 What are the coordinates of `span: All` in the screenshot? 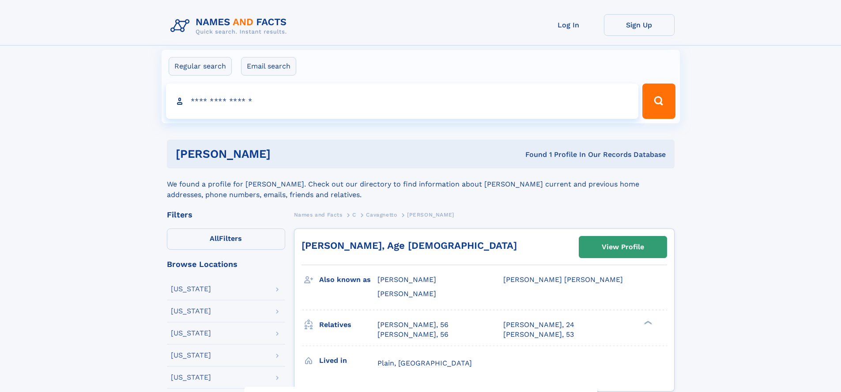 It's located at (214, 238).